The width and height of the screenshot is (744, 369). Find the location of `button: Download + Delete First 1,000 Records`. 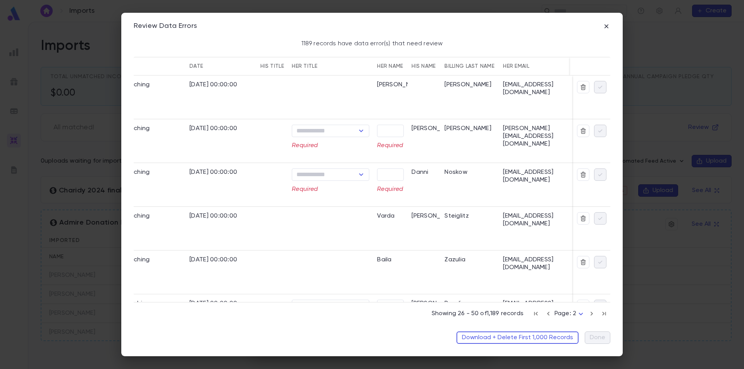

button: Download + Delete First 1,000 Records is located at coordinates (517, 338).